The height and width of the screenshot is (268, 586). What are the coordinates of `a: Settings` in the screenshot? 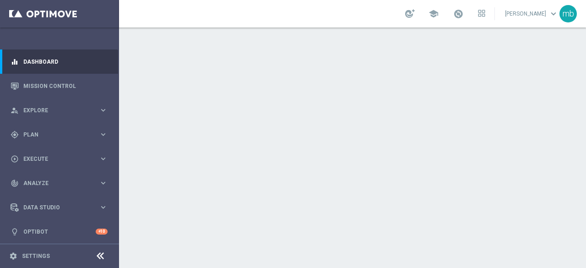 It's located at (36, 256).